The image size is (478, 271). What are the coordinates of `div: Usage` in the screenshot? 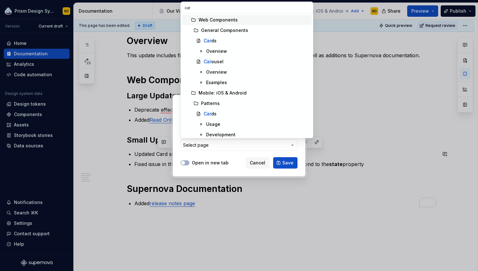 It's located at (213, 124).